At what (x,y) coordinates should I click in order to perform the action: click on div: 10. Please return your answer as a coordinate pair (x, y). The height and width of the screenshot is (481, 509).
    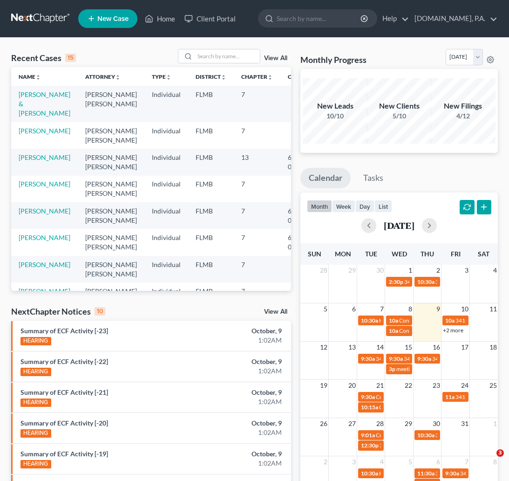
    Looking at the image, I should click on (100, 311).